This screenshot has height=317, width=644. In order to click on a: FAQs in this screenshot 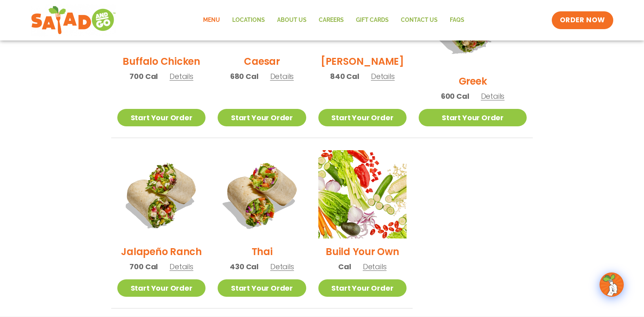, I will do `click(457, 20)`.